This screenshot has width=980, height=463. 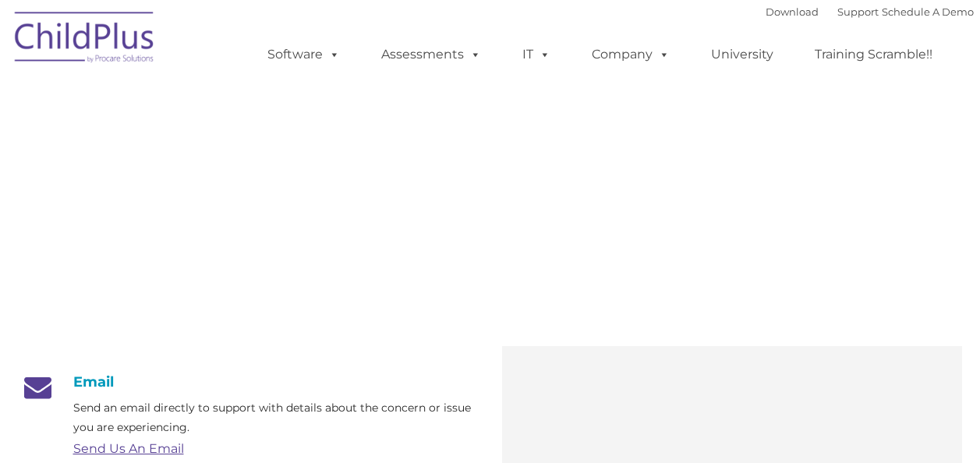 What do you see at coordinates (276, 418) in the screenshot?
I see `p: Send an email directly to support with details about the concern or issue you are experiencing.` at bounding box center [276, 418].